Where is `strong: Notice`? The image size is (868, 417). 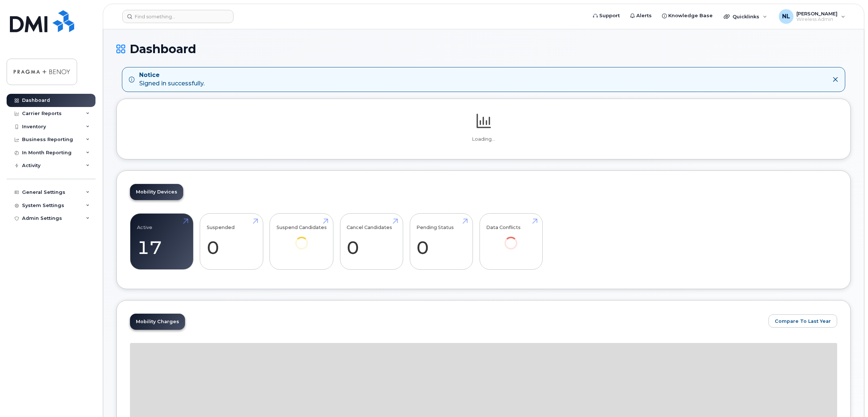 strong: Notice is located at coordinates (172, 75).